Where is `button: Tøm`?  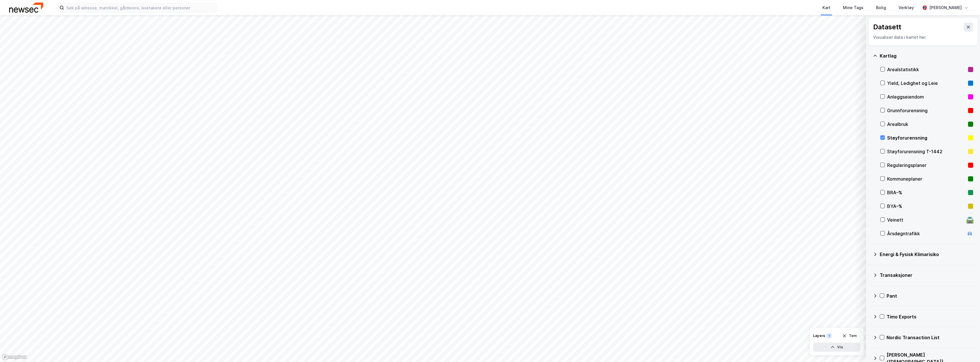
button: Tøm is located at coordinates (849, 336).